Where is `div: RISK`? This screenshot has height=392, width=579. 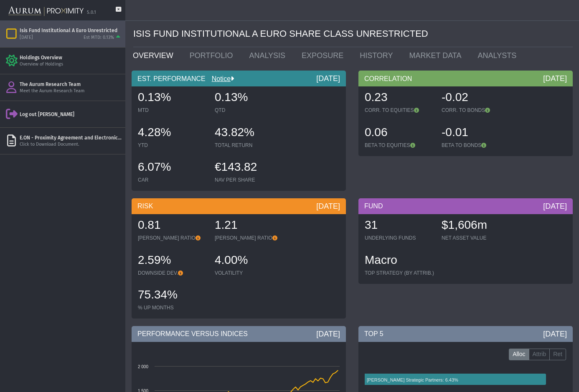 div: RISK is located at coordinates (238, 206).